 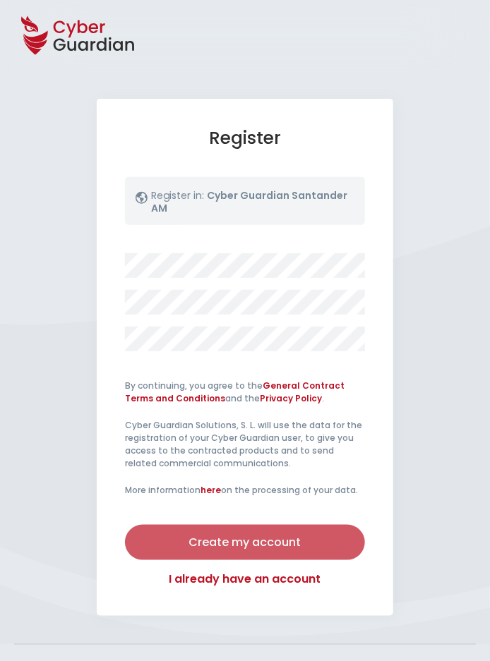 I want to click on a: here, so click(x=210, y=490).